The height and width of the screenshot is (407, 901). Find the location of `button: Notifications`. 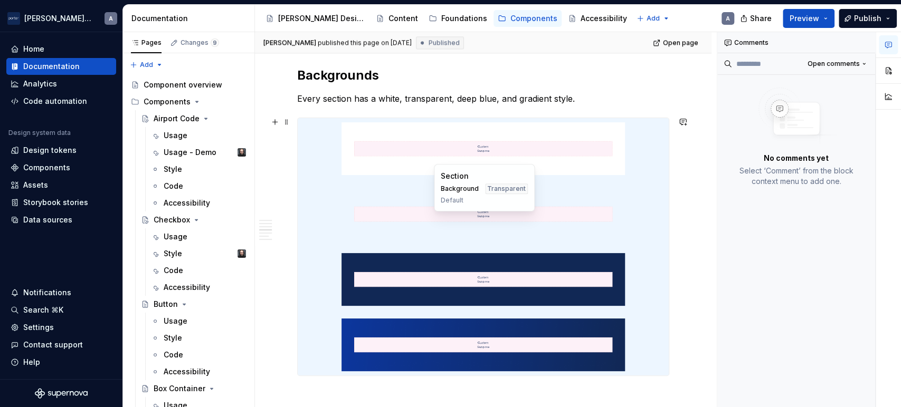

button: Notifications is located at coordinates (61, 293).